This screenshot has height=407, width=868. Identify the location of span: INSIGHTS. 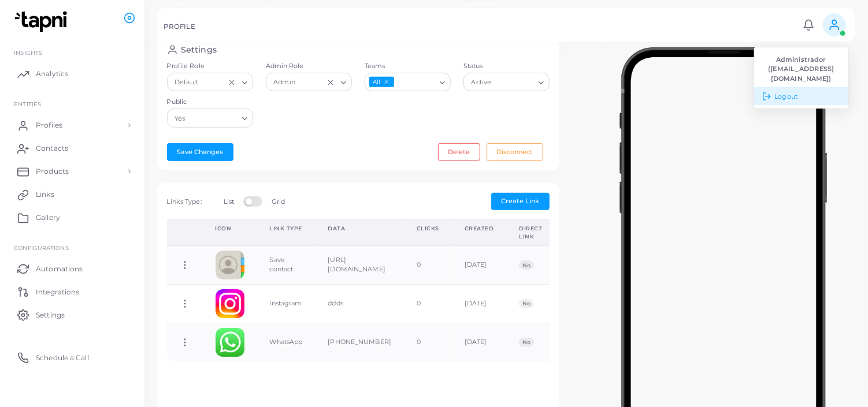
(28, 52).